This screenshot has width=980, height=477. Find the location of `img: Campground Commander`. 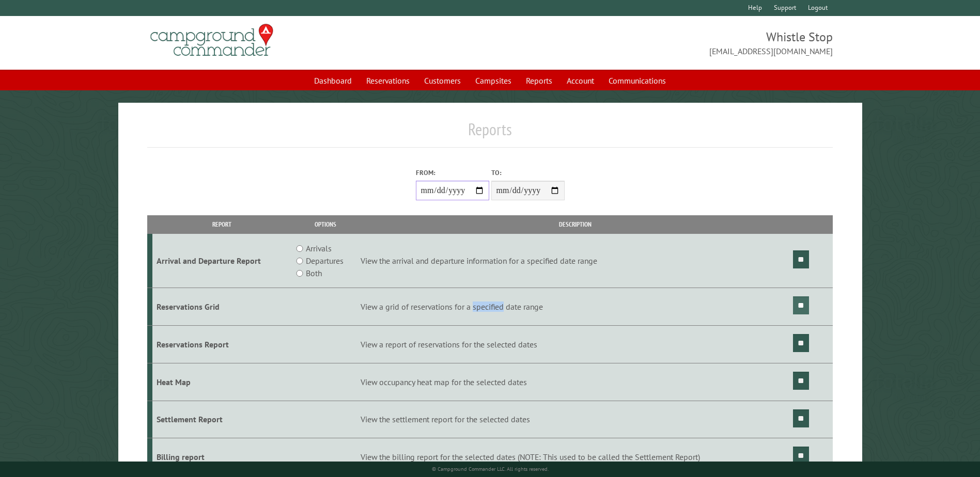

img: Campground Commander is located at coordinates (212, 40).